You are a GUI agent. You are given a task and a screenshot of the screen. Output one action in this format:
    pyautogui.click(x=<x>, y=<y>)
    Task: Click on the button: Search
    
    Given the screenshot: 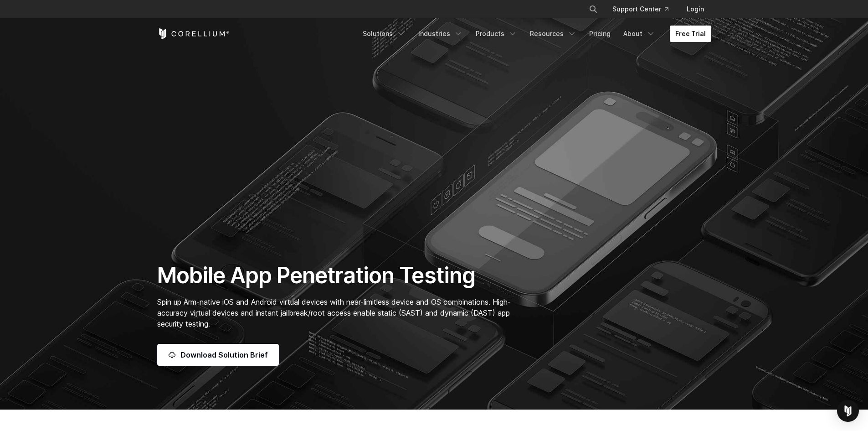 What is the action you would take?
    pyautogui.click(x=594, y=9)
    